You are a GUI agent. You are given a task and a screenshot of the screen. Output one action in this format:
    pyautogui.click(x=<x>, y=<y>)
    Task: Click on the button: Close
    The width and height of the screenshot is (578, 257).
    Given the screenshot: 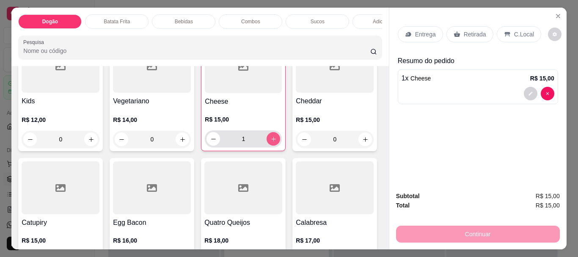 What is the action you would take?
    pyautogui.click(x=558, y=16)
    